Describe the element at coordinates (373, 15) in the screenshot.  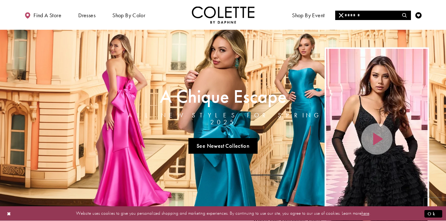
I see `input: Search` at that location.